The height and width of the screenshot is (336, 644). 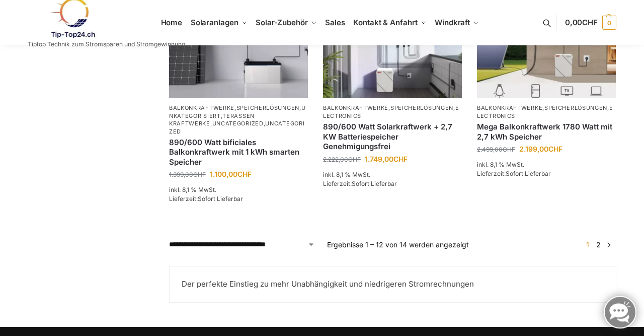 What do you see at coordinates (581, 22) in the screenshot?
I see `span: 0,00` at bounding box center [581, 22].